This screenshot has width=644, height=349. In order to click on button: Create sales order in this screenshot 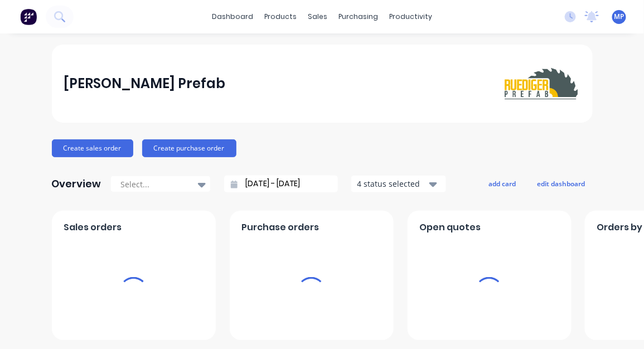, I will do `click(93, 149)`.